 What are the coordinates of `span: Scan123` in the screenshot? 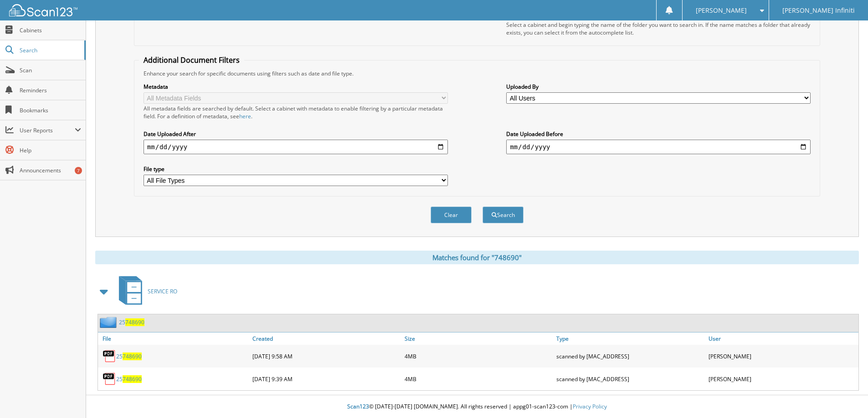 It's located at (358, 406).